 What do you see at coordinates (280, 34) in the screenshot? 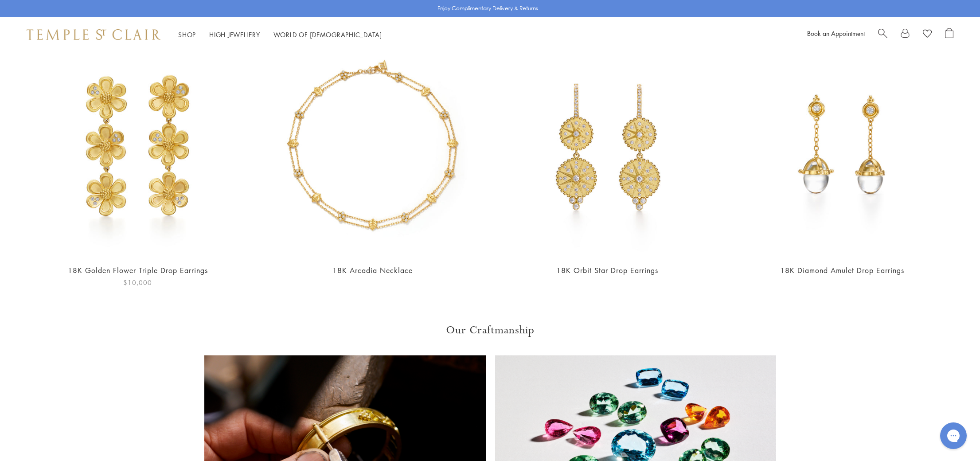
I see `nav: Main navigation` at bounding box center [280, 34].